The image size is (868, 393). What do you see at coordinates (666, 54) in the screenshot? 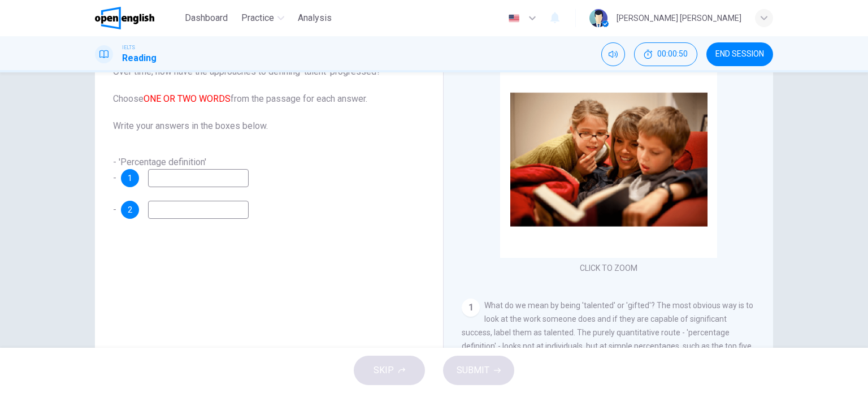
I see `div: Hide` at bounding box center [666, 54].